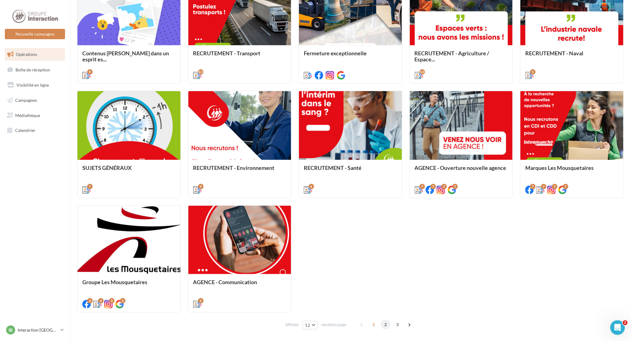  I want to click on div: 5, so click(533, 72).